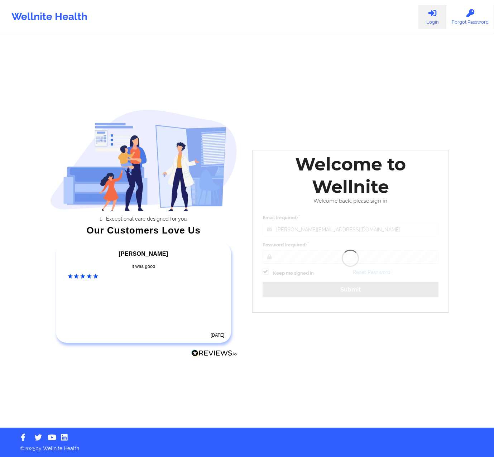 The image size is (494, 457). What do you see at coordinates (351, 201) in the screenshot?
I see `div: Welcome back, please sign in` at bounding box center [351, 201].